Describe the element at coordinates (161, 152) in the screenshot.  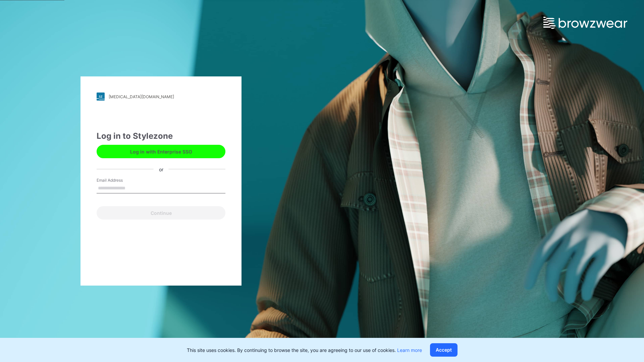
I see `button: Log in with Enterprise SSO` at that location.